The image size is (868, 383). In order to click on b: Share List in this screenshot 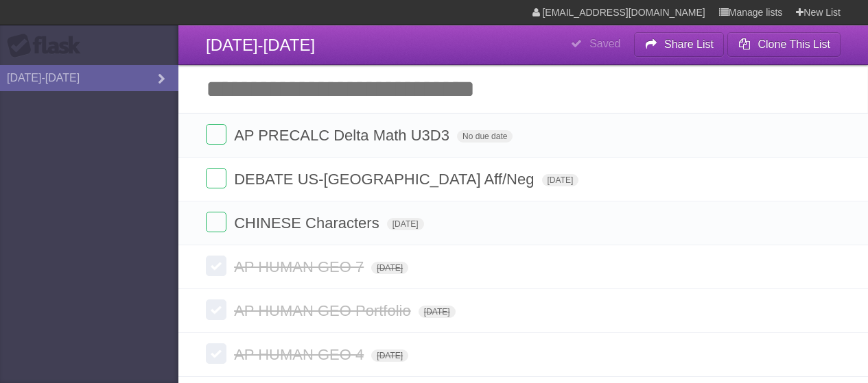, I will do `click(689, 44)`.